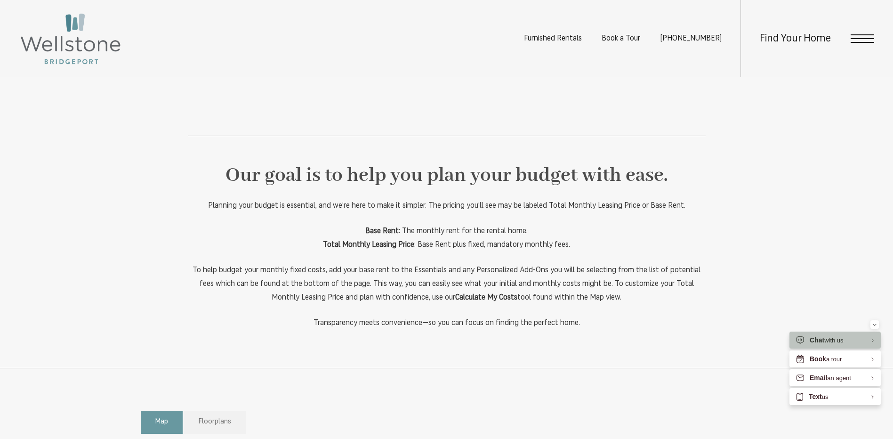 The image size is (893, 439). Describe the element at coordinates (690, 39) in the screenshot. I see `a: Call us at (253) 400-3144` at that location.